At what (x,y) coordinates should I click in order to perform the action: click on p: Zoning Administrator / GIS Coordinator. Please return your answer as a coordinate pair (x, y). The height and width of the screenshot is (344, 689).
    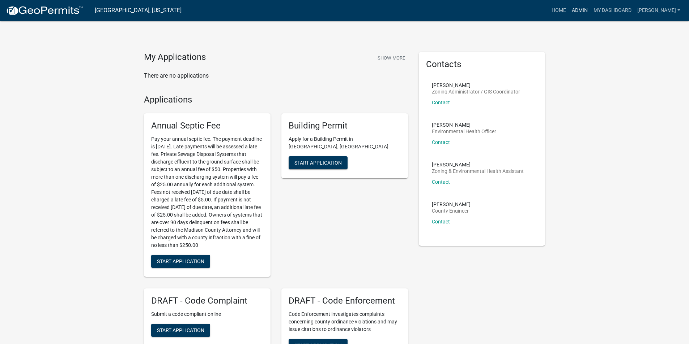
    Looking at the image, I should click on (476, 92).